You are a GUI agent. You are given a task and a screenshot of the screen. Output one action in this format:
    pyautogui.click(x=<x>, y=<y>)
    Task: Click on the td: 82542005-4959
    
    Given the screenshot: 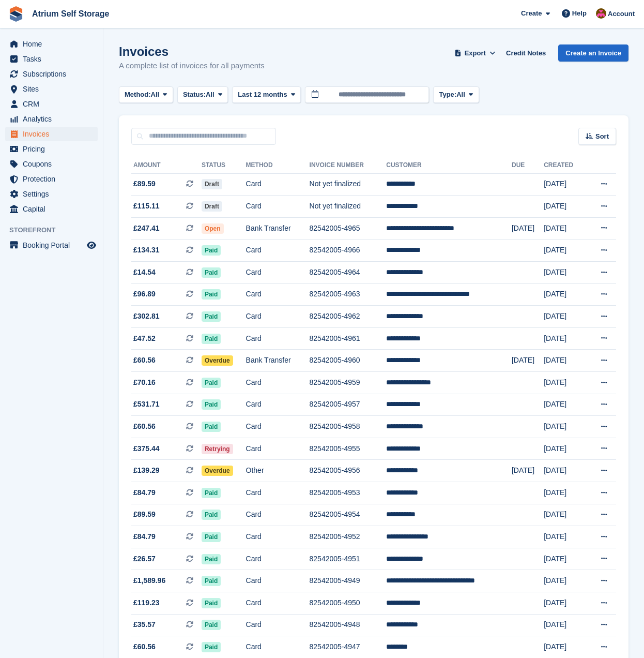 What is the action you would take?
    pyautogui.click(x=348, y=383)
    